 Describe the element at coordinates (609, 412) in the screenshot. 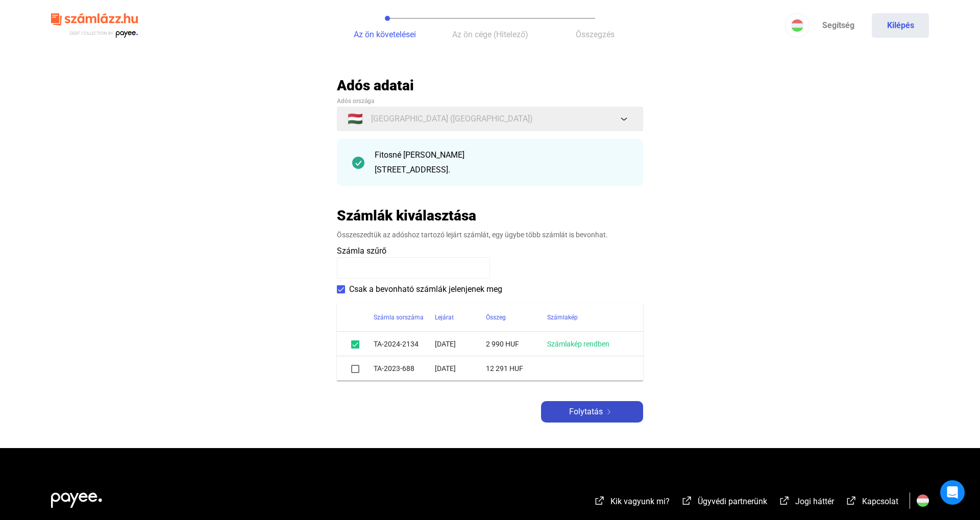

I see `img: arrow-right-white` at that location.